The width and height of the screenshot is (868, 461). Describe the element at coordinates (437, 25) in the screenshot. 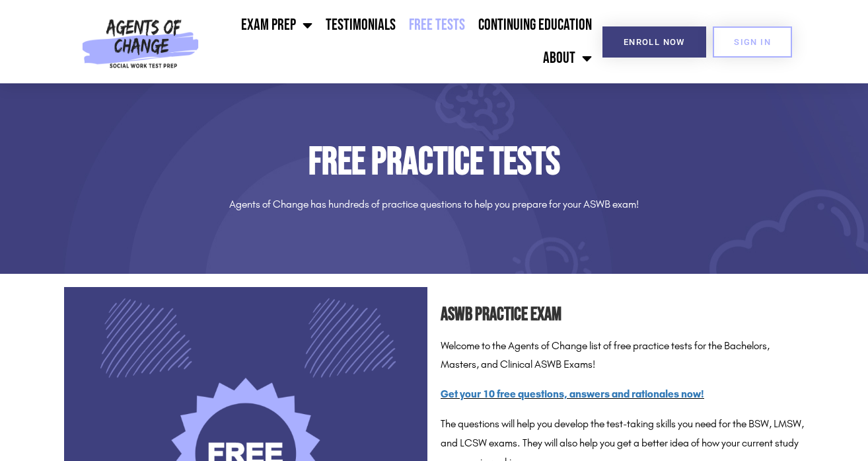

I see `a: Free Tests` at that location.